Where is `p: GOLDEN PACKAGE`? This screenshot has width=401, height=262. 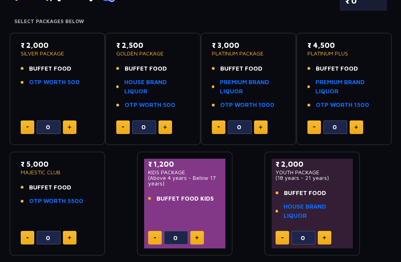 p: GOLDEN PACKAGE is located at coordinates (153, 53).